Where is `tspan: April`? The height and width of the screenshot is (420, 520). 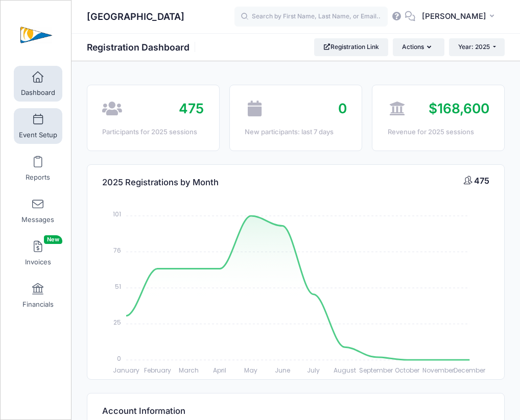
tspan: April is located at coordinates (220, 370).